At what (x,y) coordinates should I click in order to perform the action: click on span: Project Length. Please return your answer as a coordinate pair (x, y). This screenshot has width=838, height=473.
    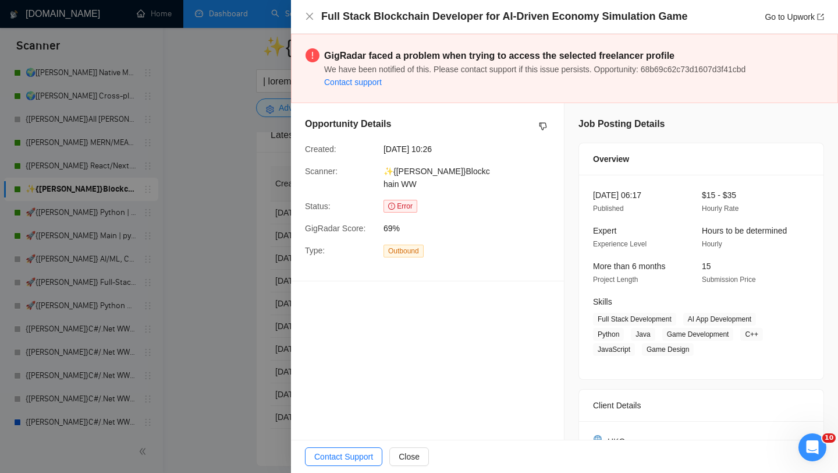
    Looking at the image, I should click on (615, 279).